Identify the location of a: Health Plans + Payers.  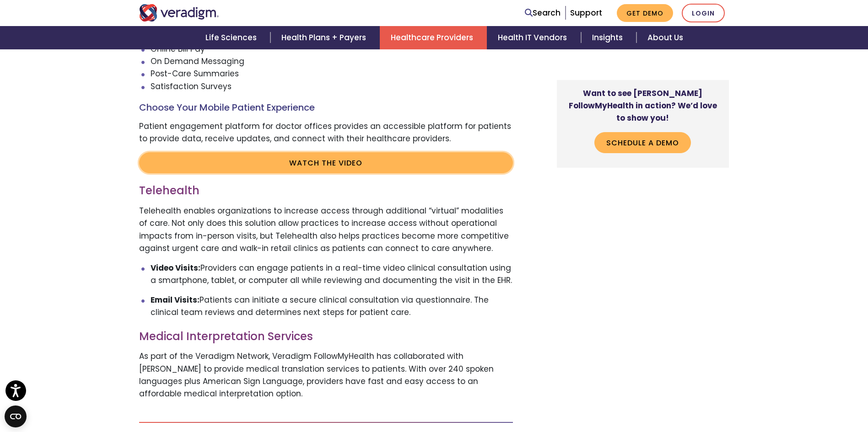
(325, 37).